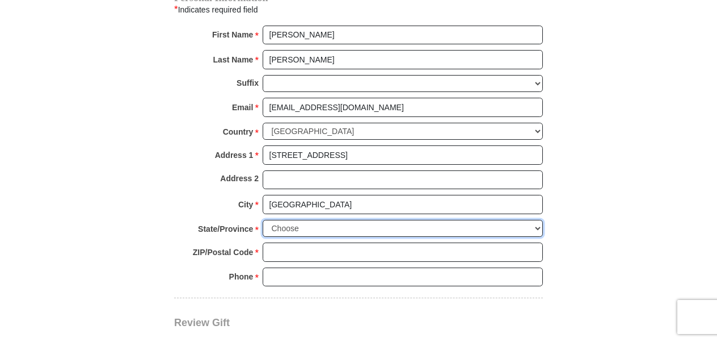 The width and height of the screenshot is (717, 342). I want to click on strong: Address 1, so click(234, 155).